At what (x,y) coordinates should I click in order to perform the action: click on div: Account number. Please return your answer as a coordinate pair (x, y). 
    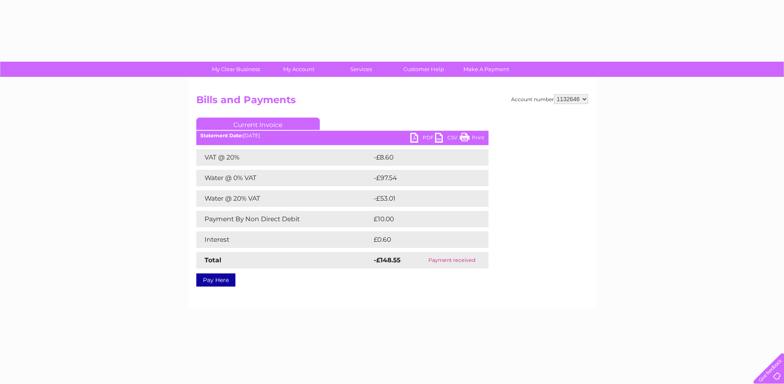
    Looking at the image, I should click on (549, 99).